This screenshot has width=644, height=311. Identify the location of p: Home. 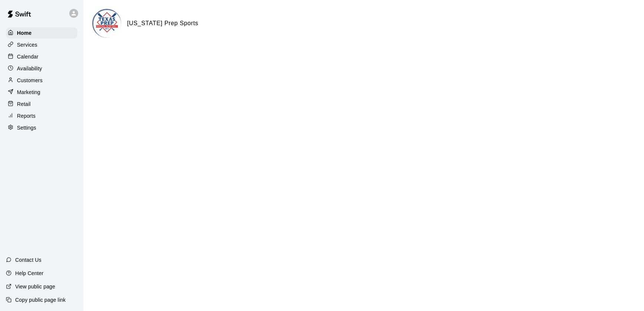
(24, 33).